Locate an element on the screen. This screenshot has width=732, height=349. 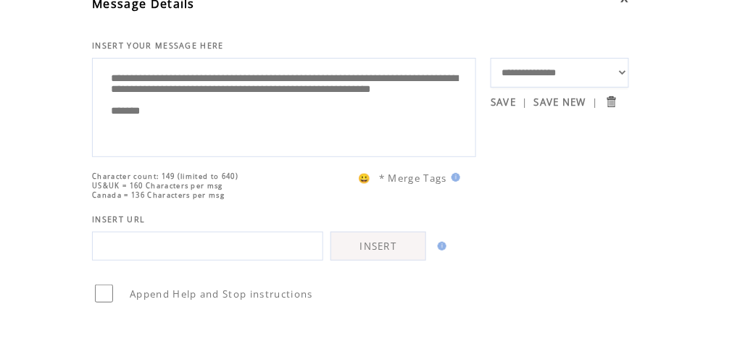
span: INSERT YOUR MESSAGE HERE is located at coordinates (158, 46).